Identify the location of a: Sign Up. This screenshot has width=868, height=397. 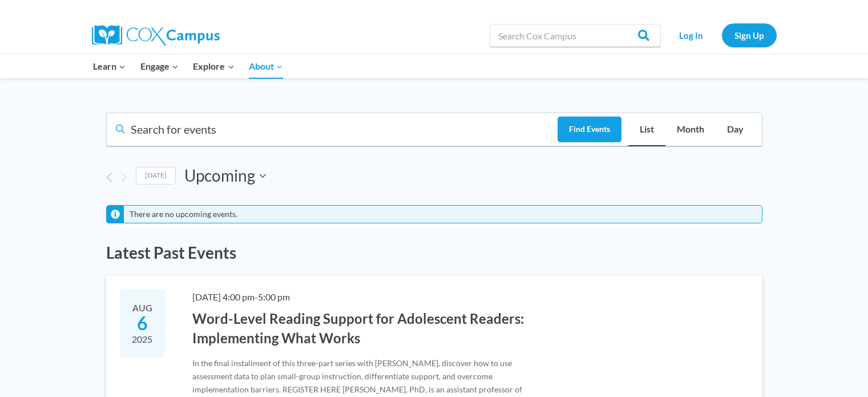
(749, 35).